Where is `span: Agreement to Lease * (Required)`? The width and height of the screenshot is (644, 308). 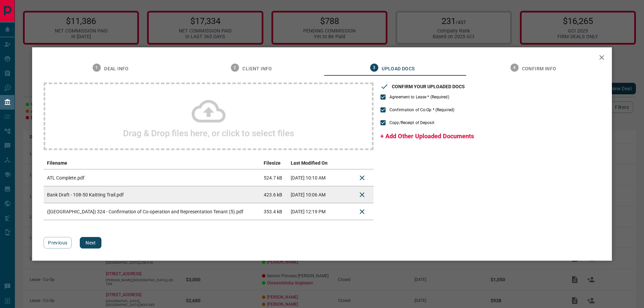
span: Agreement to Lease * (Required) is located at coordinates (419, 97).